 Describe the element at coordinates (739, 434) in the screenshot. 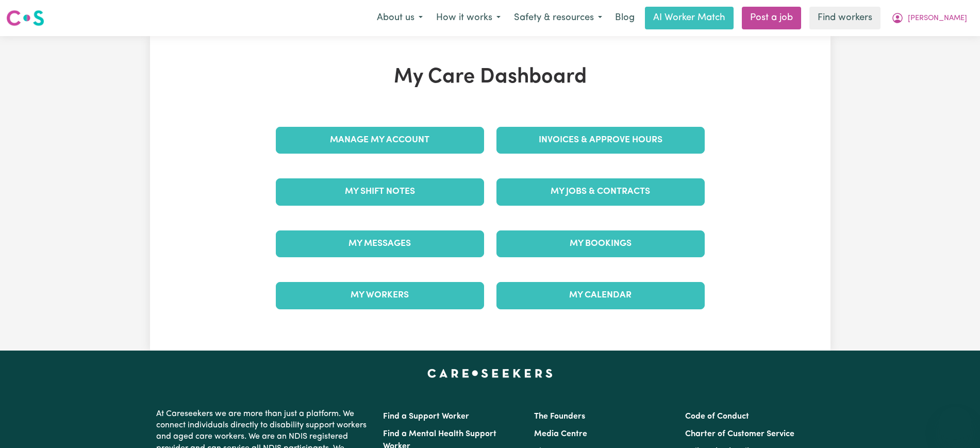

I see `a: Charter of Customer Service` at that location.